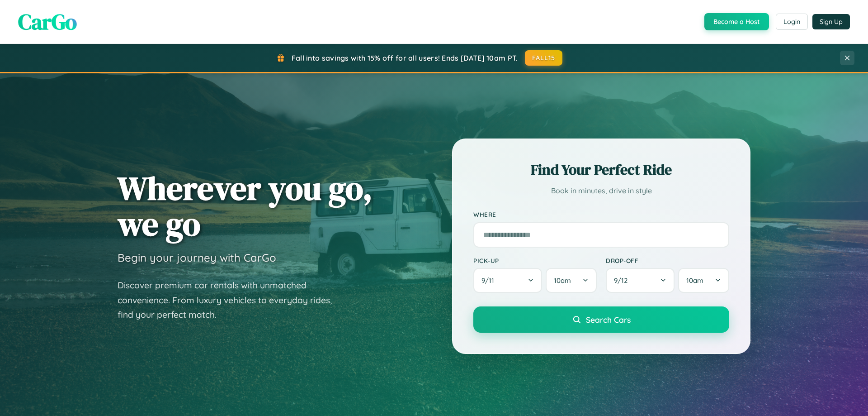  Describe the element at coordinates (601, 319) in the screenshot. I see `button: Search Cars` at that location.